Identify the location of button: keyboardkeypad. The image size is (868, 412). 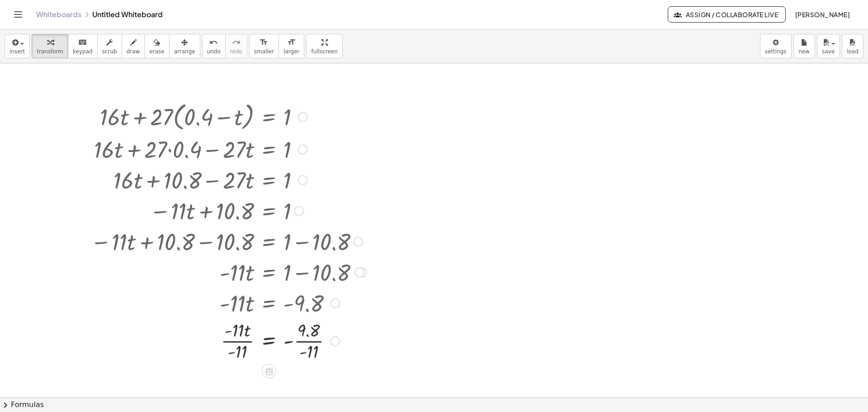
(83, 46).